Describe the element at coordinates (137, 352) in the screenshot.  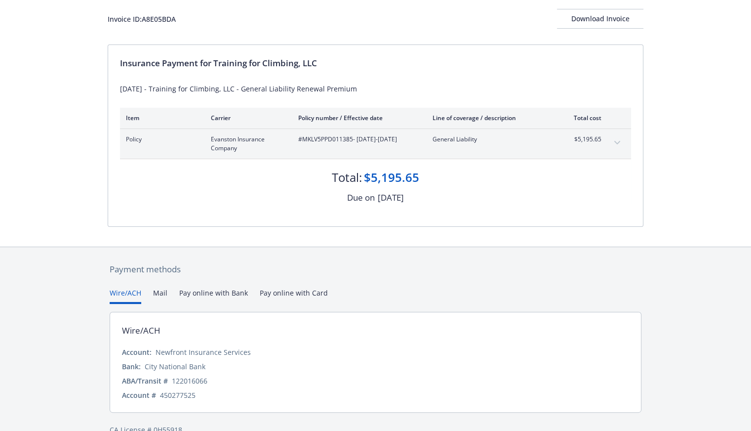
I see `div: Account:` at that location.